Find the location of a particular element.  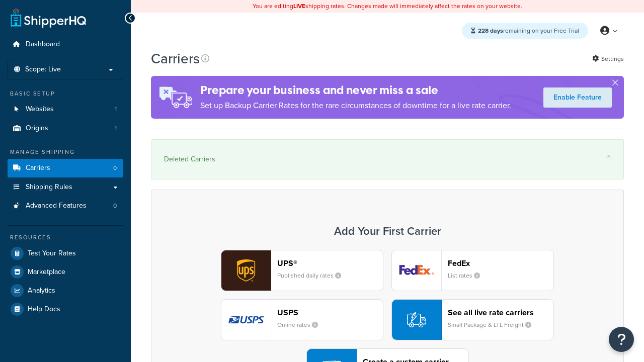

small: Online rates is located at coordinates (302, 325).